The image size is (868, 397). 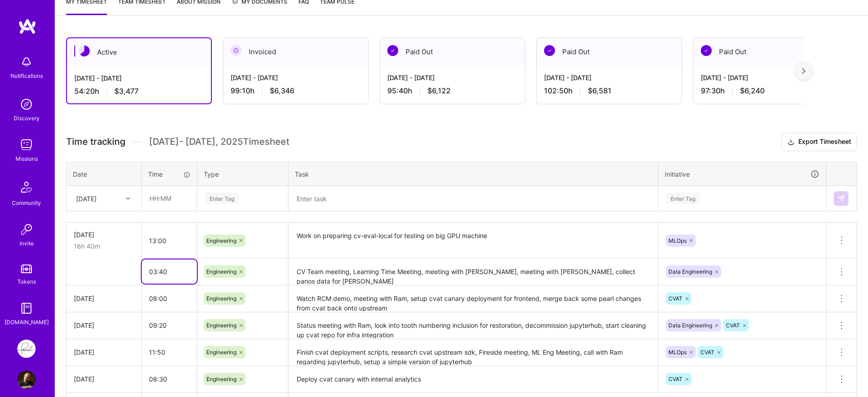 What do you see at coordinates (282, 91) in the screenshot?
I see `span: $6,346` at bounding box center [282, 91].